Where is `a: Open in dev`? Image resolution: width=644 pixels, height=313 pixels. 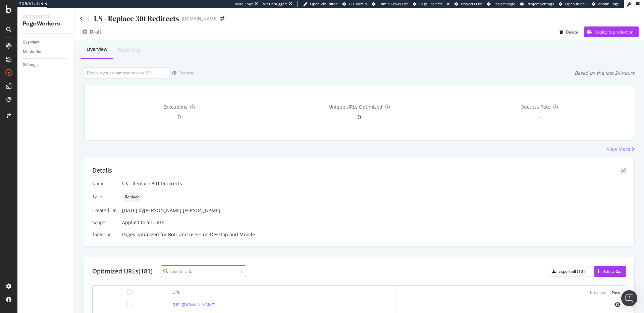 a: Open in dev is located at coordinates (572, 4).